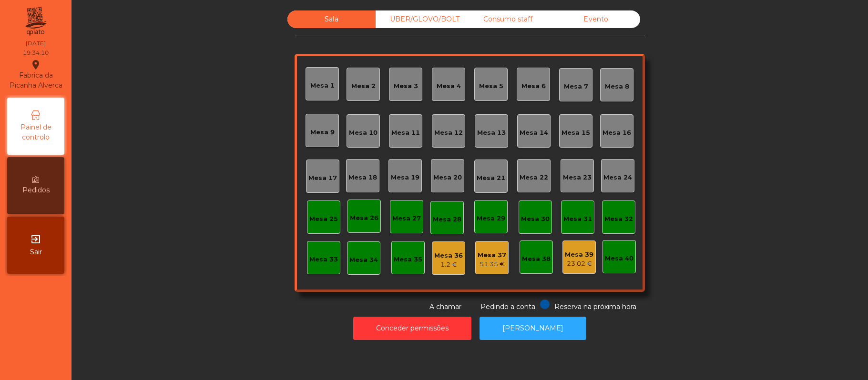 Image resolution: width=868 pixels, height=380 pixels. What do you see at coordinates (406, 86) in the screenshot?
I see `div: Mesa 3` at bounding box center [406, 86].